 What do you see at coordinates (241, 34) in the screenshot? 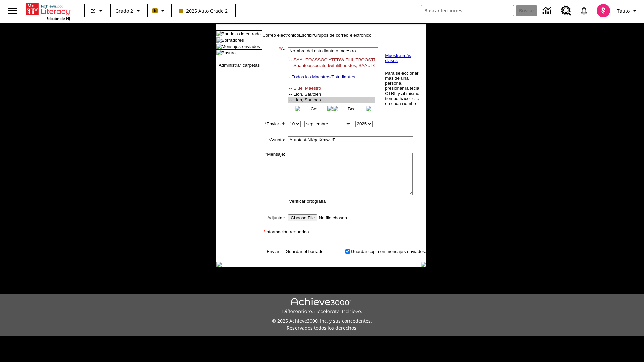
I see `a: Bandeja de entrada` at bounding box center [241, 34].